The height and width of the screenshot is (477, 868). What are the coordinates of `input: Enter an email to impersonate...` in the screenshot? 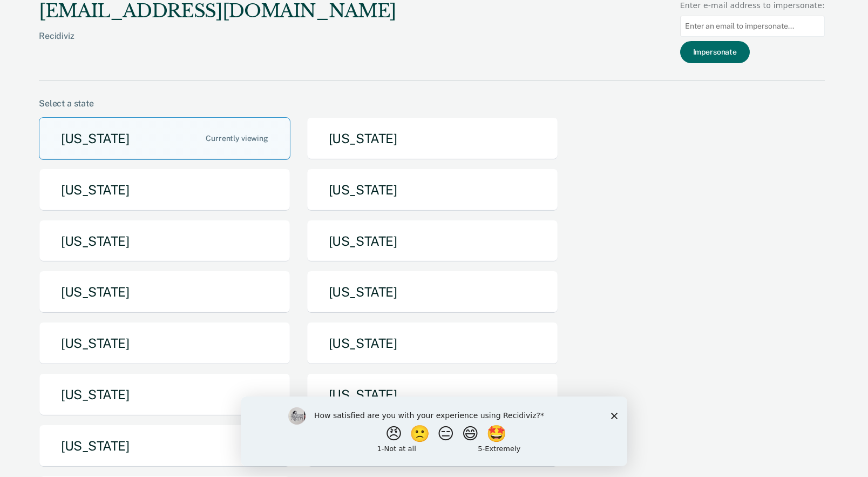 It's located at (752, 26).